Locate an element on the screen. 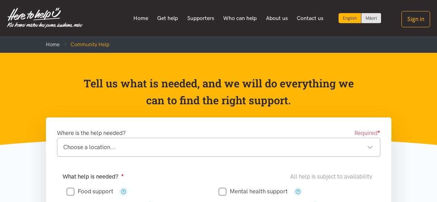 Image resolution: width=437 pixels, height=202 pixels. label: Where is the help needed? is located at coordinates (91, 133).